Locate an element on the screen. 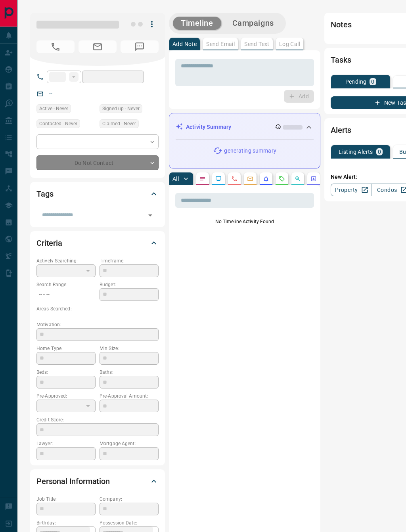 The height and width of the screenshot is (532, 406). div: Activity Summary is located at coordinates (244, 127).